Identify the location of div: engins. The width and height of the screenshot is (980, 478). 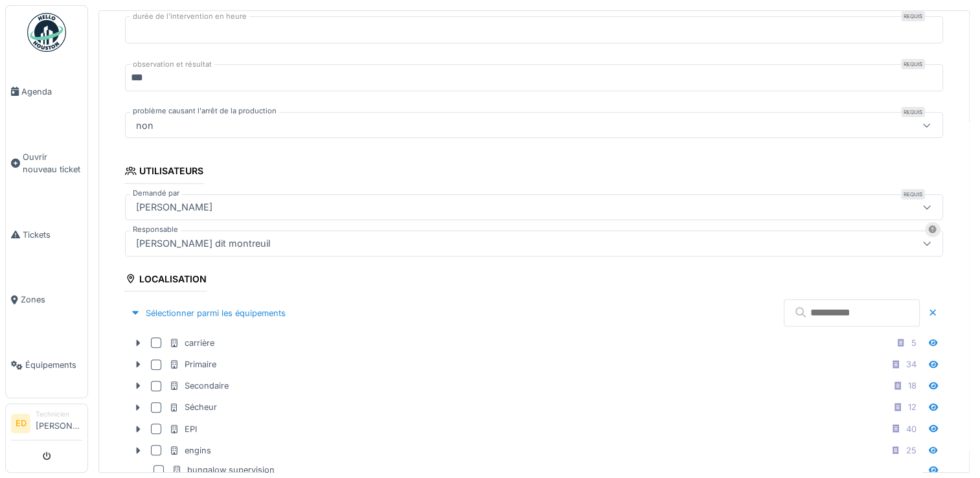
(190, 450).